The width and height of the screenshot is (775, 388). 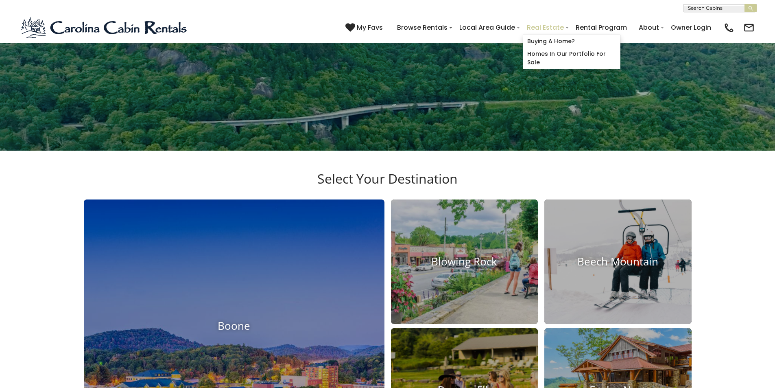 I want to click on a: Browse Rentals, so click(x=422, y=27).